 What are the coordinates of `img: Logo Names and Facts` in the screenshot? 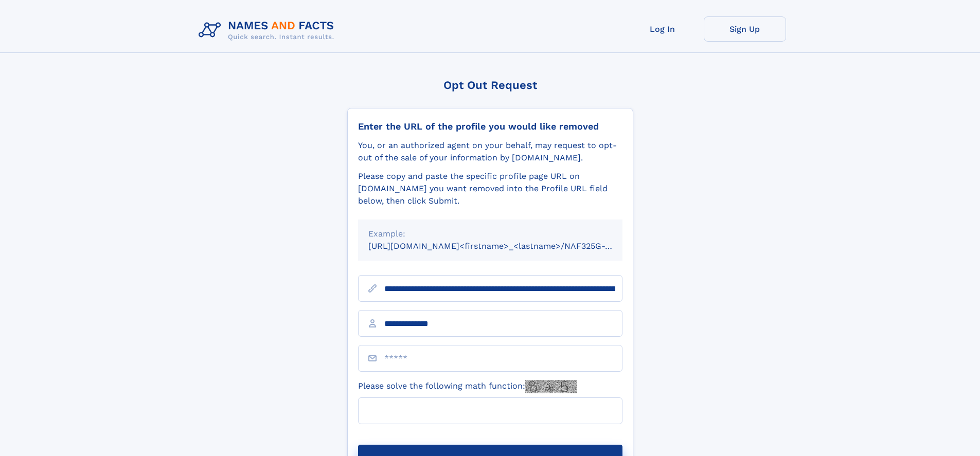 It's located at (269, 30).